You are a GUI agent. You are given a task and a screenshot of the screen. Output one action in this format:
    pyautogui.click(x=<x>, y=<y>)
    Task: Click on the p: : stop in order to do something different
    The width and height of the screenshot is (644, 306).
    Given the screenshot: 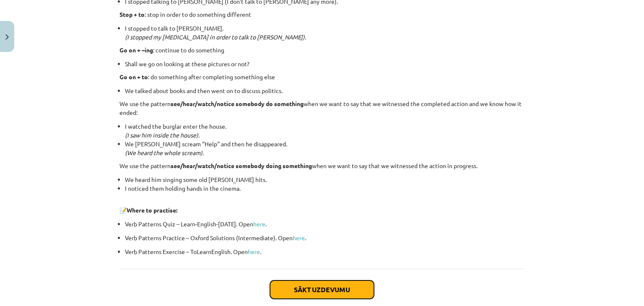 What is the action you would take?
    pyautogui.click(x=322, y=14)
    